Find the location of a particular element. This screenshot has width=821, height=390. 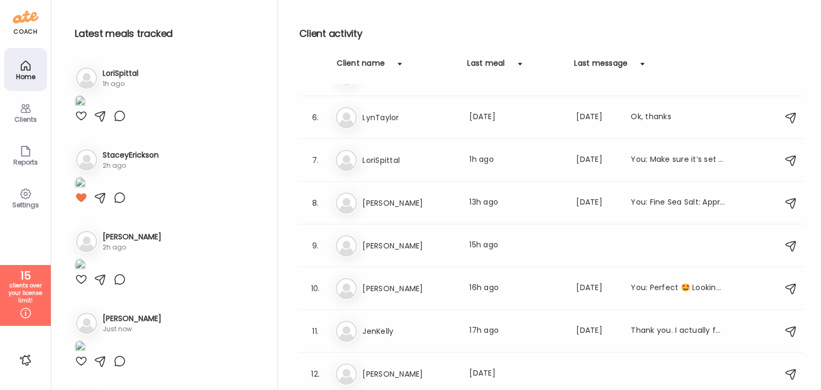

div: 13h ago is located at coordinates (516, 203).